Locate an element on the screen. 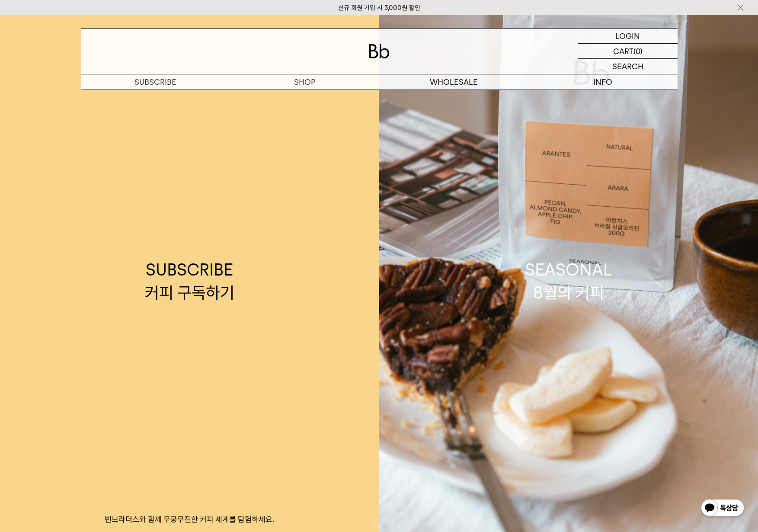  p: CART is located at coordinates (623, 51).